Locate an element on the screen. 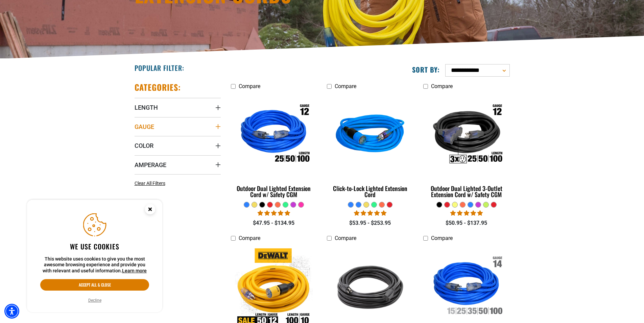 Image resolution: width=644 pixels, height=323 pixels. label: Sort by: is located at coordinates (426, 69).